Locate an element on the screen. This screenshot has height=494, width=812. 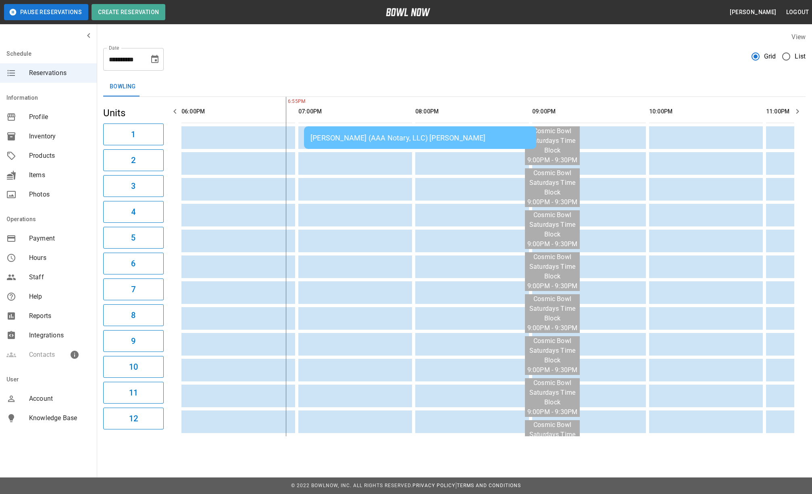
span: Staff is located at coordinates (60, 277).